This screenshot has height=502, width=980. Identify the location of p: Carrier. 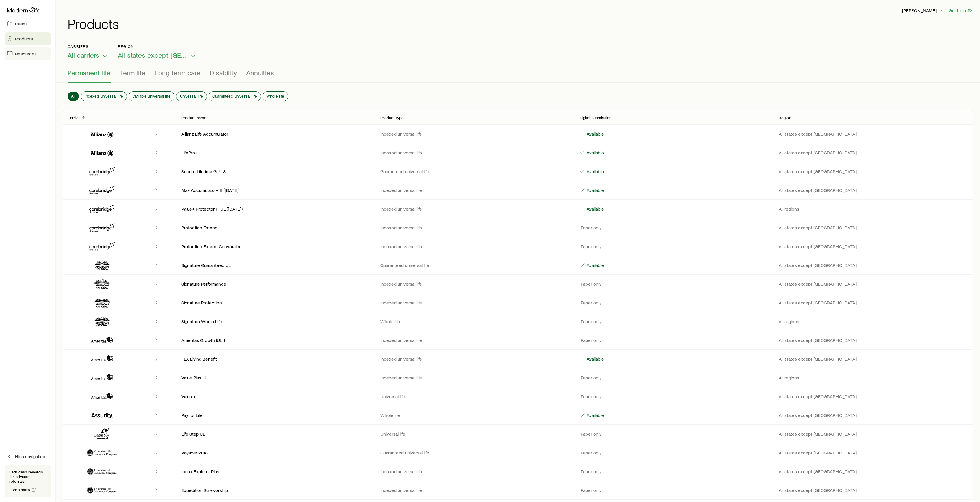
(73, 118).